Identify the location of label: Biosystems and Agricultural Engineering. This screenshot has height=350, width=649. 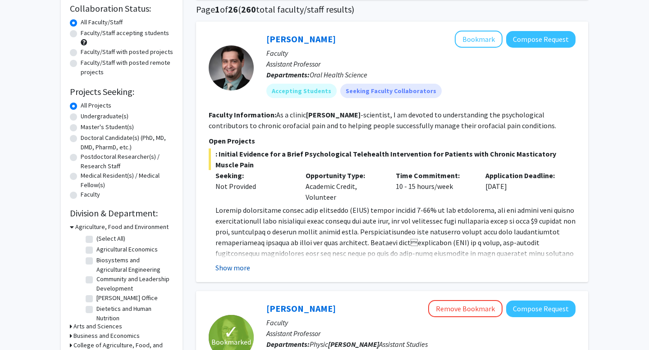
(134, 265).